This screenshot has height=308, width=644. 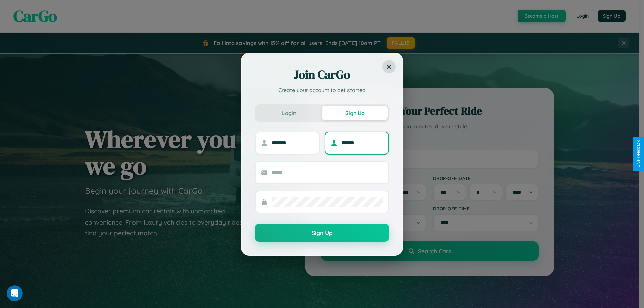 I want to click on button: Login, so click(x=289, y=113).